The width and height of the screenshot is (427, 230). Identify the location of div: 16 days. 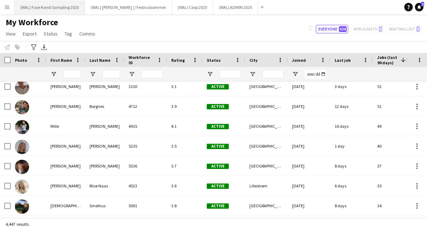
(352, 126).